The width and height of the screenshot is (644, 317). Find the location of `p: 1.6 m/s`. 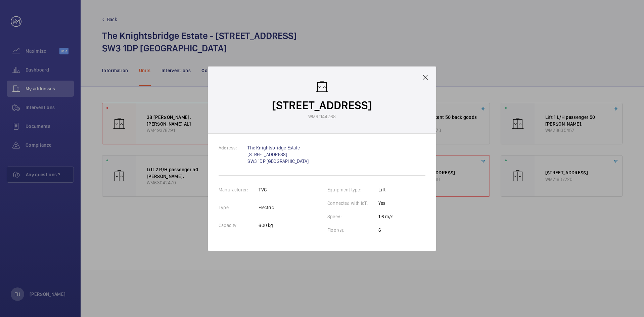

p: 1.6 m/s is located at coordinates (386, 217).